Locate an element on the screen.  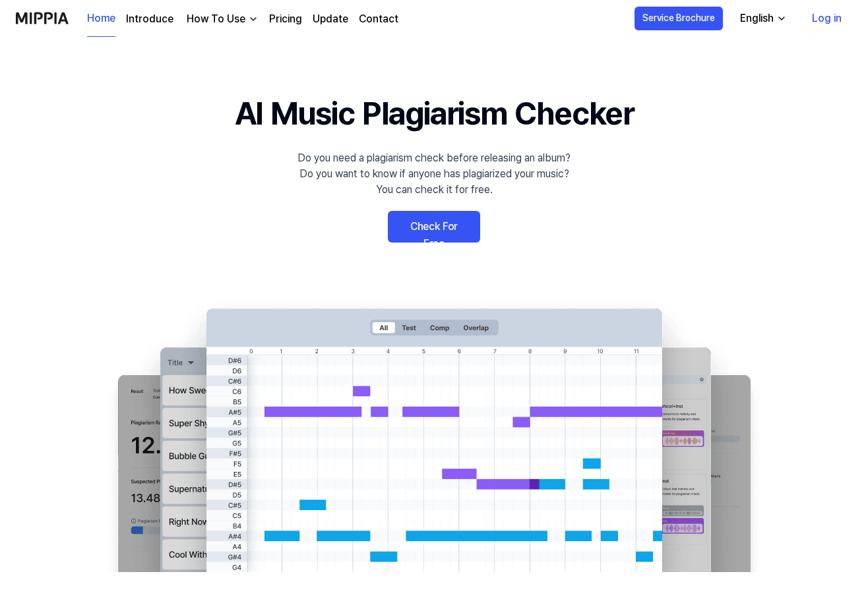
a: Contact is located at coordinates (379, 19).